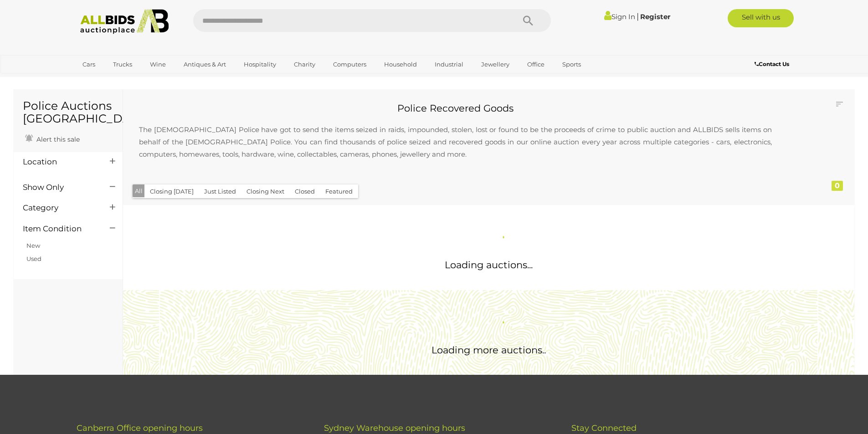 This screenshot has width=868, height=434. Describe the element at coordinates (400, 64) in the screenshot. I see `a: Household` at that location.